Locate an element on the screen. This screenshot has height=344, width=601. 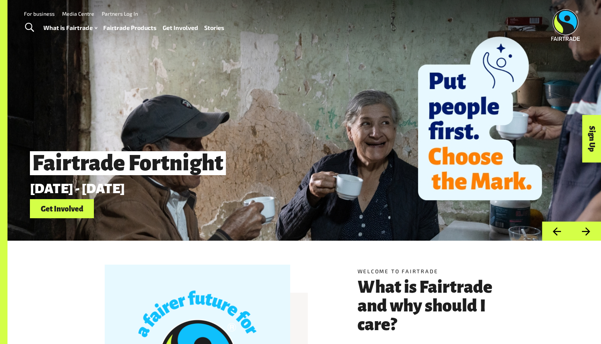
button: Next is located at coordinates (586, 231).